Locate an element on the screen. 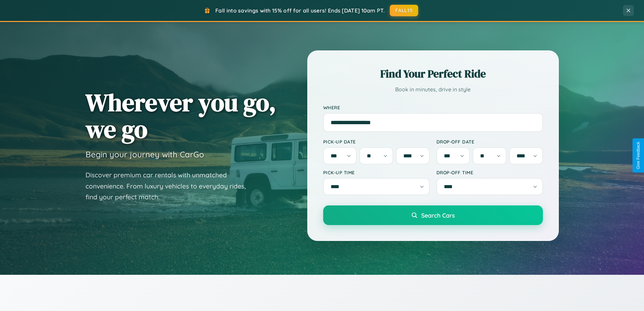 The height and width of the screenshot is (311, 644). p: Discover premium car rentals with unmatched convenience. From luxury vehicles to everyday rides, ... is located at coordinates (170, 186).